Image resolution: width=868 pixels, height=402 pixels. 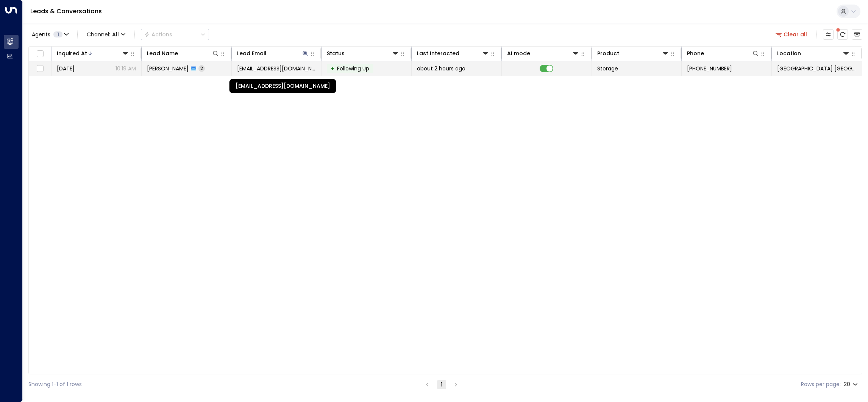 What do you see at coordinates (106, 34) in the screenshot?
I see `button: Channel:All` at bounding box center [106, 34].